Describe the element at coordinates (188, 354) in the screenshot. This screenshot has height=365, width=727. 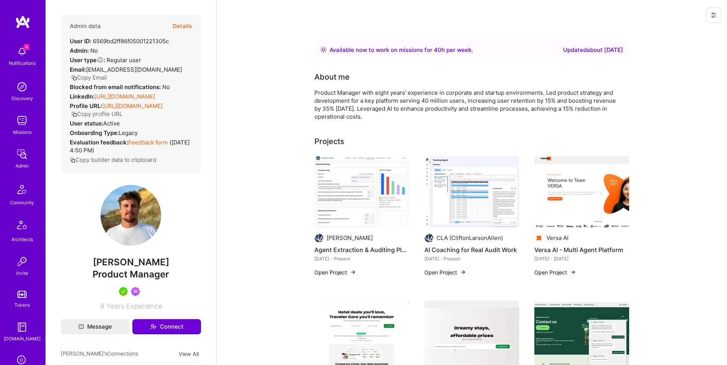
I see `button: View All` at that location.